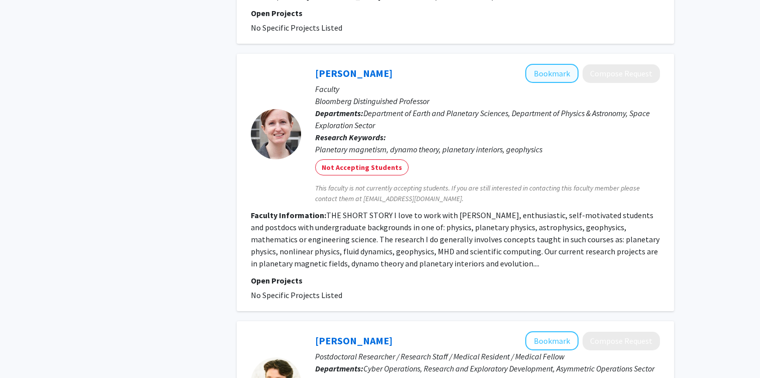  What do you see at coordinates (350, 137) in the screenshot?
I see `b: Research Keywords:` at bounding box center [350, 137].